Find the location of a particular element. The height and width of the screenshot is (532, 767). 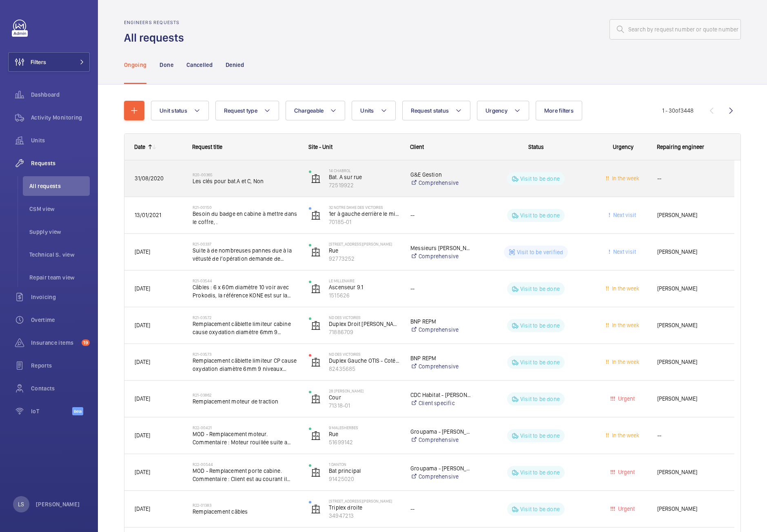

button: Request type is located at coordinates (248, 111).